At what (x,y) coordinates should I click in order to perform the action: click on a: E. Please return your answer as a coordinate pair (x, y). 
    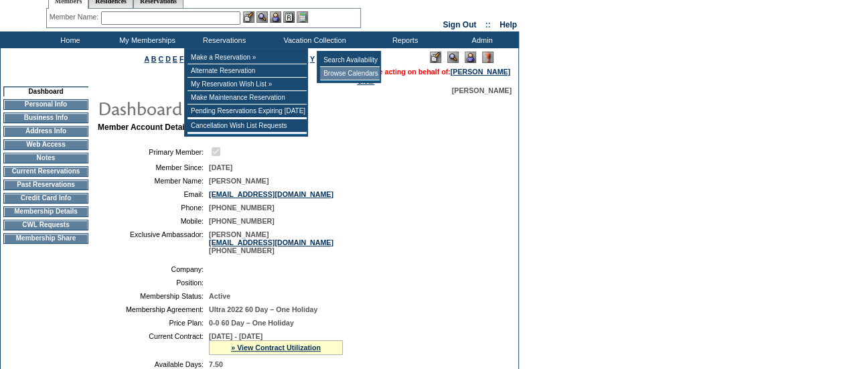
    Looking at the image, I should click on (175, 59).